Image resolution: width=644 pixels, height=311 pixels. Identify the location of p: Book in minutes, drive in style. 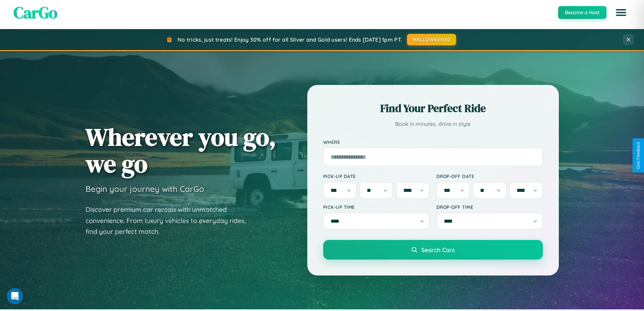
(433, 124).